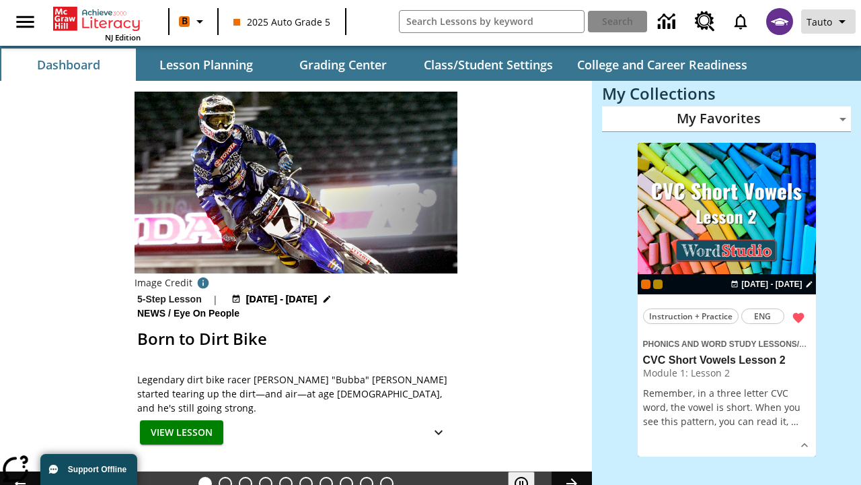 Image resolution: width=861 pixels, height=485 pixels. Describe the element at coordinates (97, 23) in the screenshot. I see `div: Home` at that location.